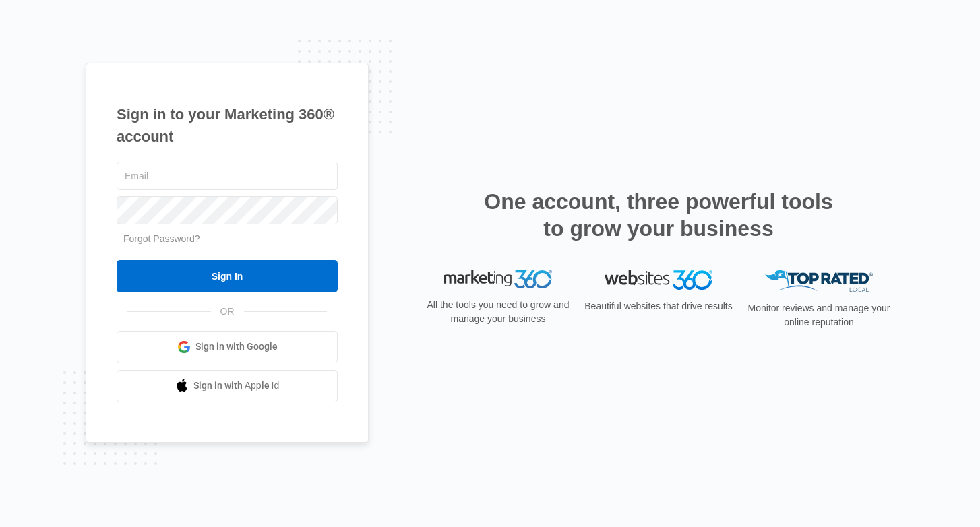 The width and height of the screenshot is (980, 527). What do you see at coordinates (227, 347) in the screenshot?
I see `a: Sign in with Google` at bounding box center [227, 347].